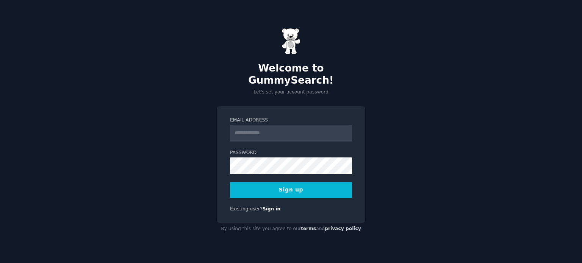  Describe the element at coordinates (291, 92) in the screenshot. I see `p: Let's set your account password` at that location.